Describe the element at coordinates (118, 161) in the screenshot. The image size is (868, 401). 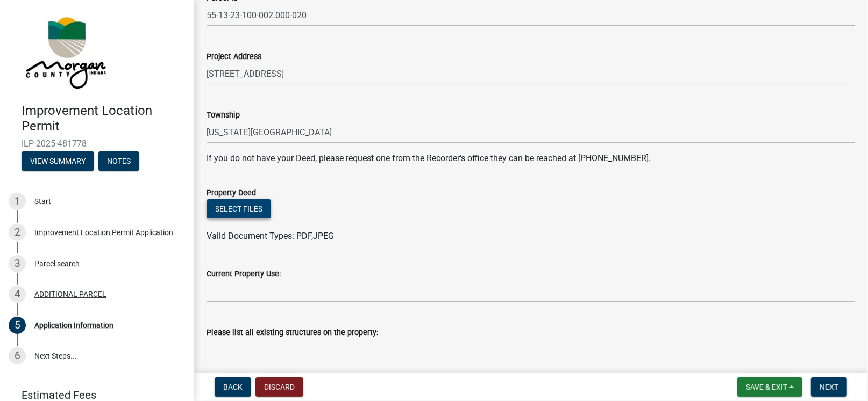
I see `button: Notes` at that location.